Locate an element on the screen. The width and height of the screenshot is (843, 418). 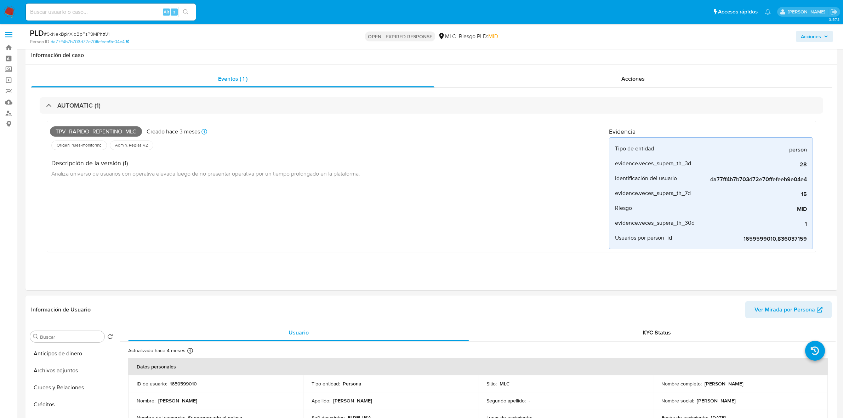
button: Buscar is located at coordinates (36, 337).